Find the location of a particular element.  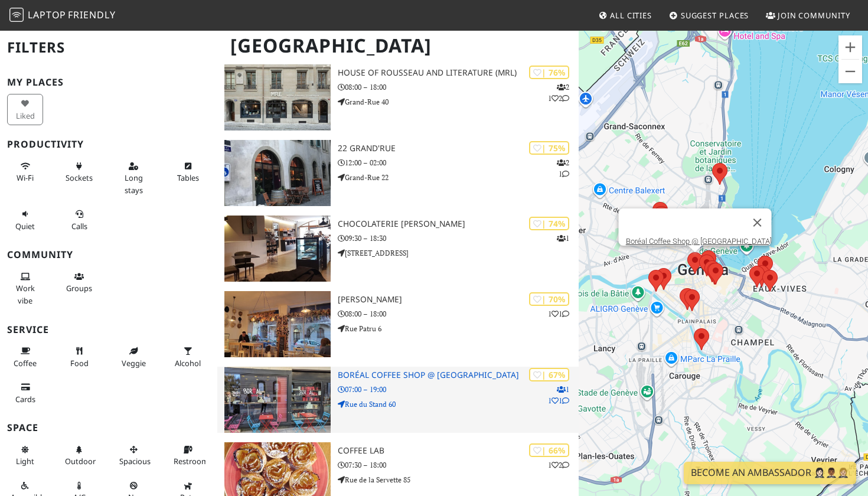

p: 2 1 2 is located at coordinates (559, 93).